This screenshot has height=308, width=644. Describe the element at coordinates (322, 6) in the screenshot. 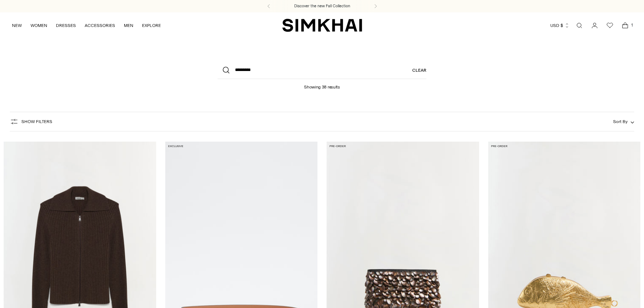

I see `h3: Discover the new Fall Collection` at that location.